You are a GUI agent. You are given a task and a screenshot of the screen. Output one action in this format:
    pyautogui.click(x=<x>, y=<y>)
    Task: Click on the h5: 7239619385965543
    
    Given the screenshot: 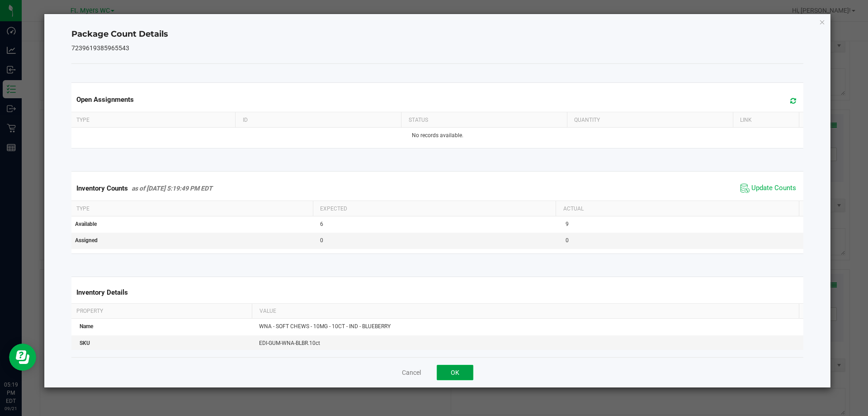 What is the action you would take?
    pyautogui.click(x=437, y=48)
    